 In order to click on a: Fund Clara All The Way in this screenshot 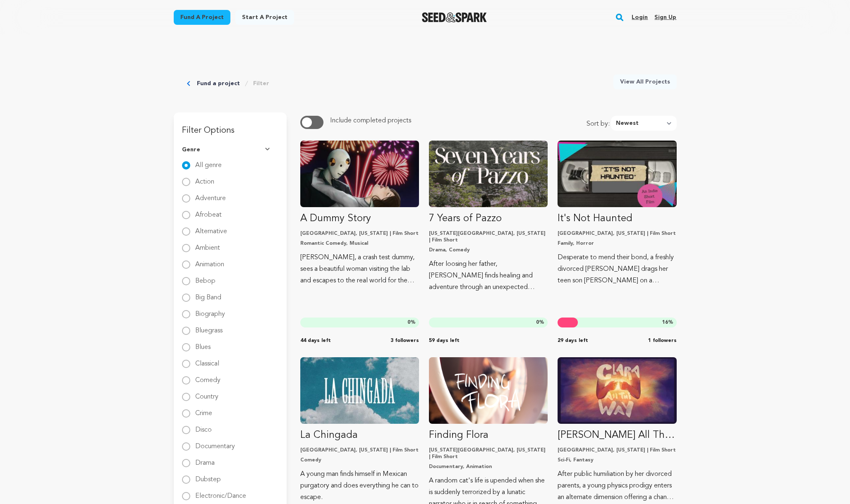, I will do `click(616, 430)`.